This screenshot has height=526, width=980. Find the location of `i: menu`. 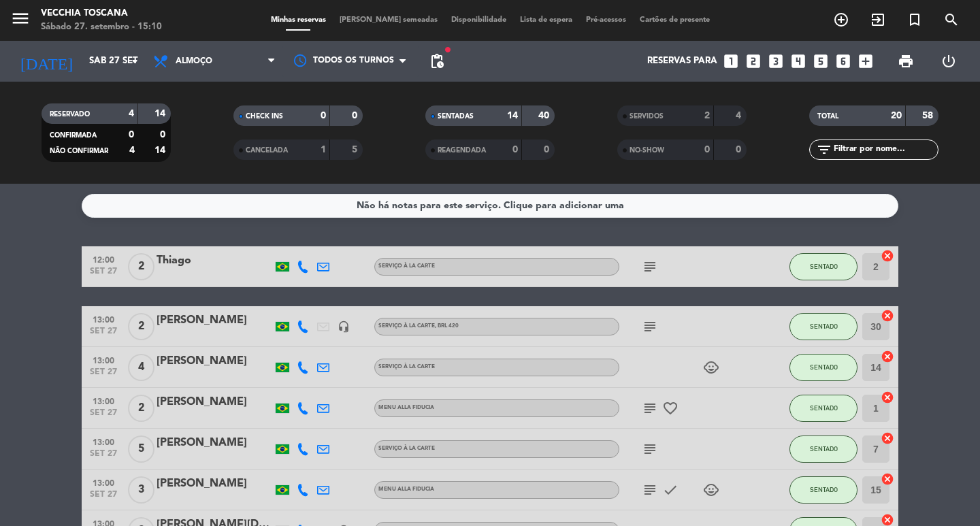

i: menu is located at coordinates (21, 19).